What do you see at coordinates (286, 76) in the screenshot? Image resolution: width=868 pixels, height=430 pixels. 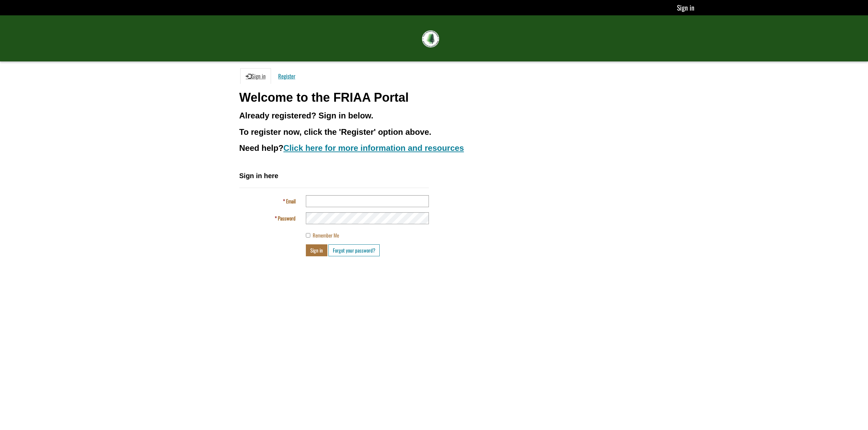 I see `a: Register` at bounding box center [286, 76].